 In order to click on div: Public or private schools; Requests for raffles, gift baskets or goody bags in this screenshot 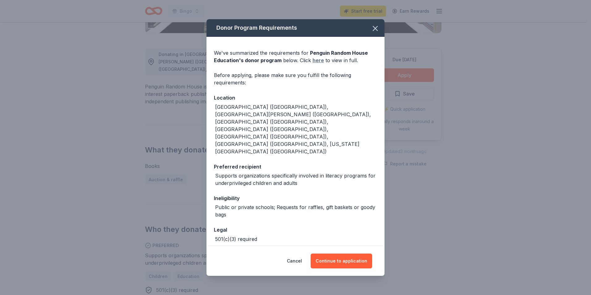, I will do `click(296, 211)`.